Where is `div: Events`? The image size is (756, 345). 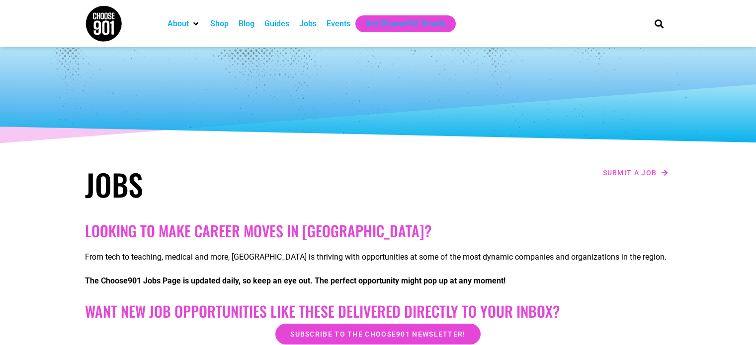
div: Events is located at coordinates (338, 24).